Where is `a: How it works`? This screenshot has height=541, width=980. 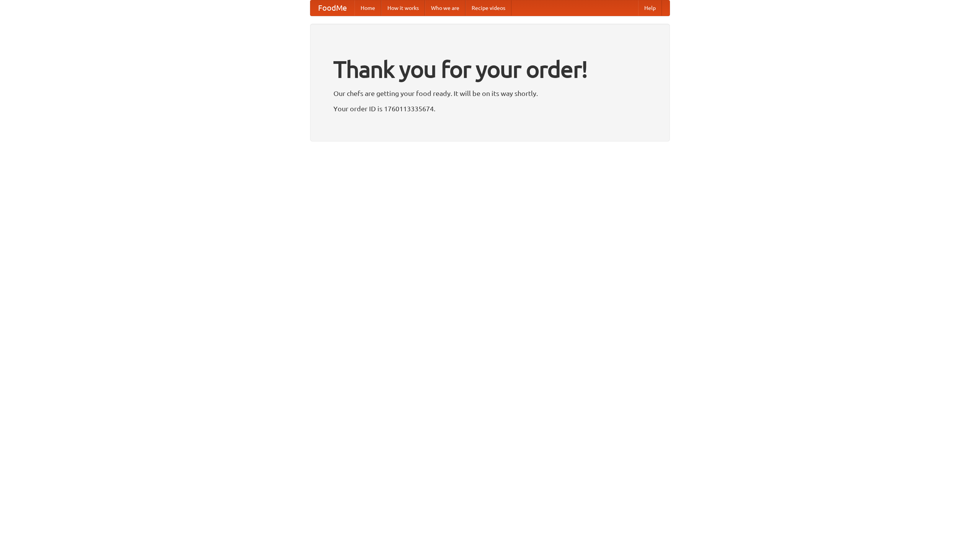 a: How it works is located at coordinates (403, 8).